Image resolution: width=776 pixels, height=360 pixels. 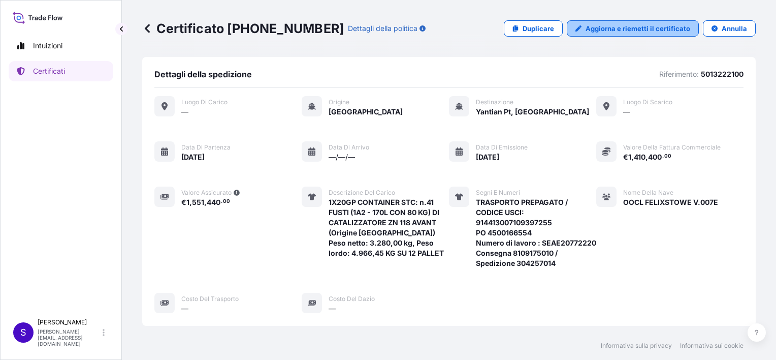 I want to click on span: Origine, so click(x=339, y=102).